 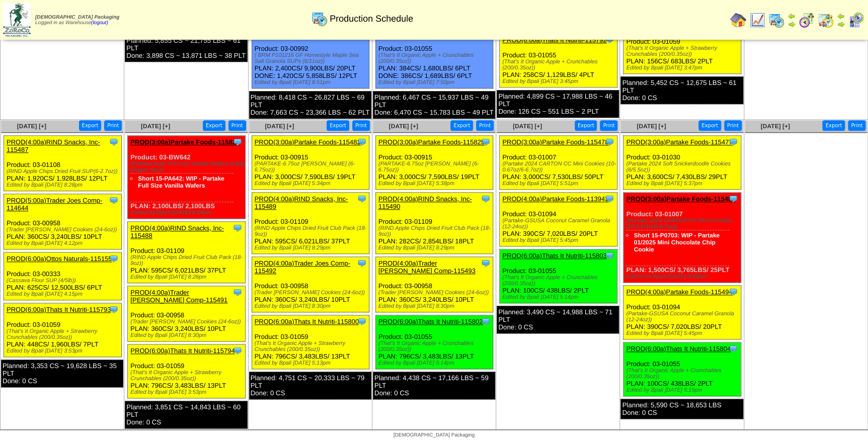 What do you see at coordinates (177, 232) in the screenshot?
I see `a: PROD(4:00a)RIND Snacks, Inc-115488` at bounding box center [177, 232].